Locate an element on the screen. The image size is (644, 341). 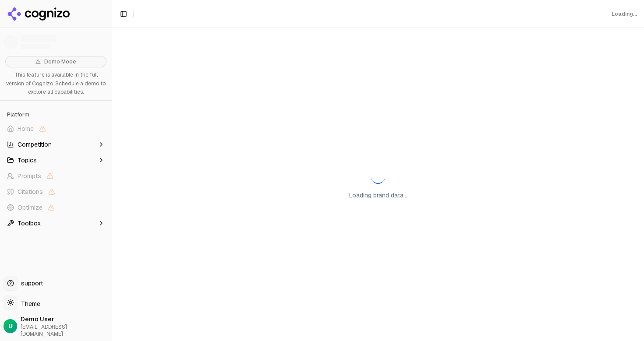
div: Loading... is located at coordinates (624, 14).